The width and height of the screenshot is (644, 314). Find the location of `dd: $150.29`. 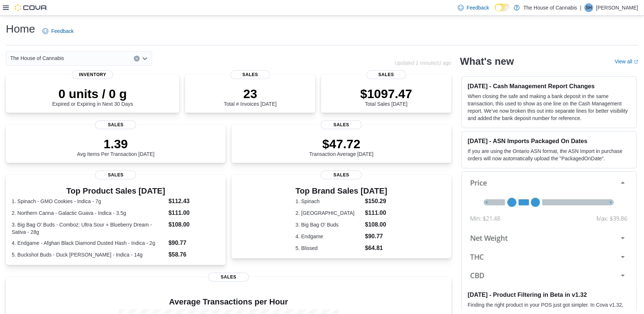

dd: $150.29 is located at coordinates (376, 201).